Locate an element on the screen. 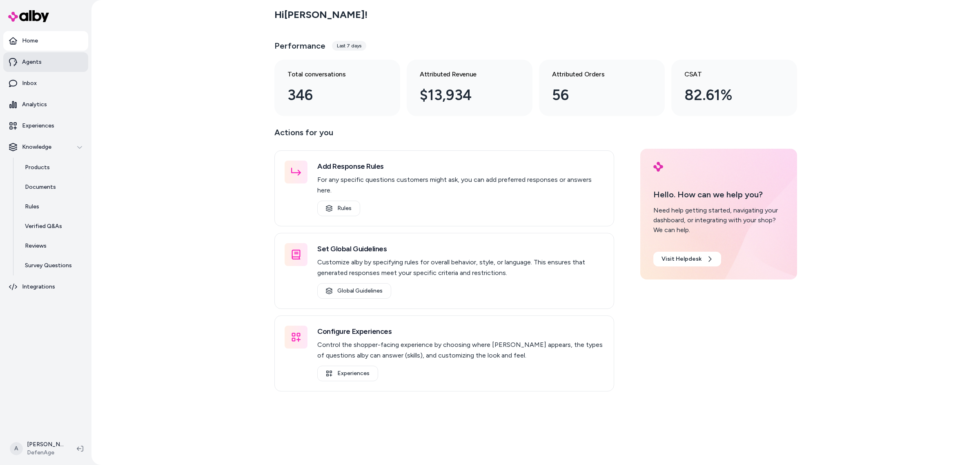 Image resolution: width=980 pixels, height=465 pixels. p: Products is located at coordinates (37, 167).